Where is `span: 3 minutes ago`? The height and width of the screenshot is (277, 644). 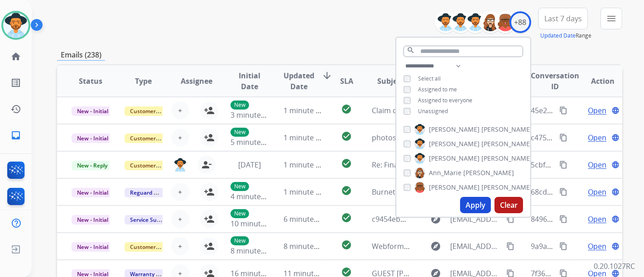
span: 3 minutes ago is located at coordinates (255, 115).